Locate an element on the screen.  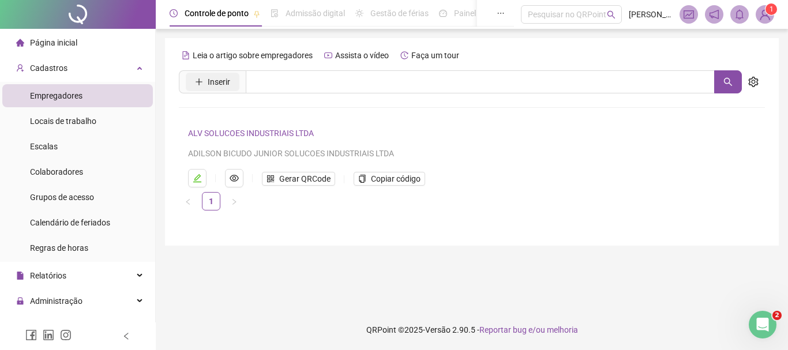
img: 79746 is located at coordinates (765, 14).